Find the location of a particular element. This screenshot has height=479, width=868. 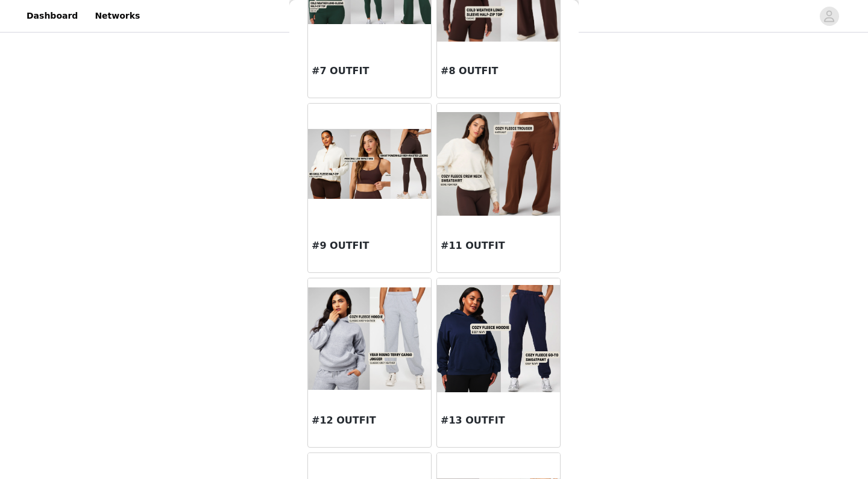

h3: #13 OUTFIT is located at coordinates (498, 420).